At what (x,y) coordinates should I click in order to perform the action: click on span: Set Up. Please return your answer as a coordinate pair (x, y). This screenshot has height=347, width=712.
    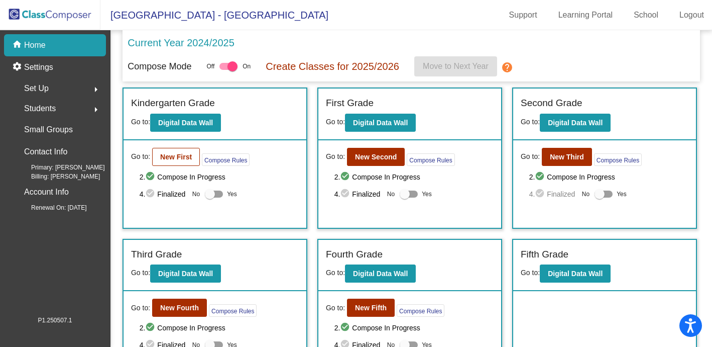
    Looking at the image, I should click on (36, 88).